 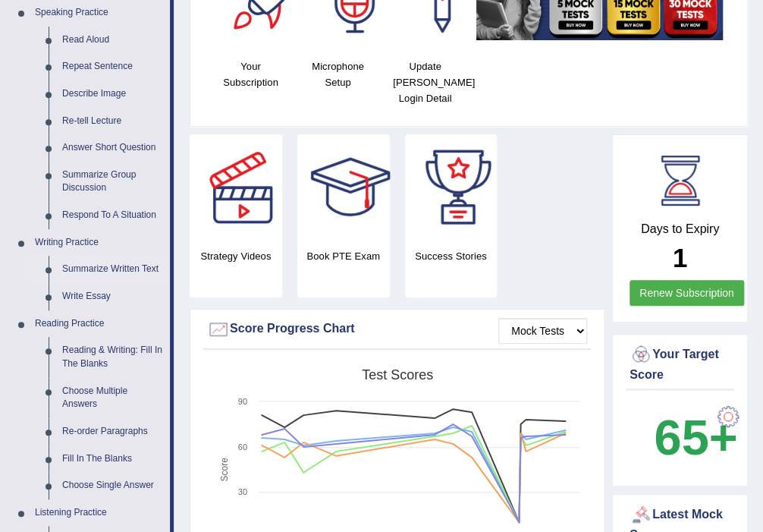 What do you see at coordinates (224, 469) in the screenshot?
I see `tspan: Score` at bounding box center [224, 469].